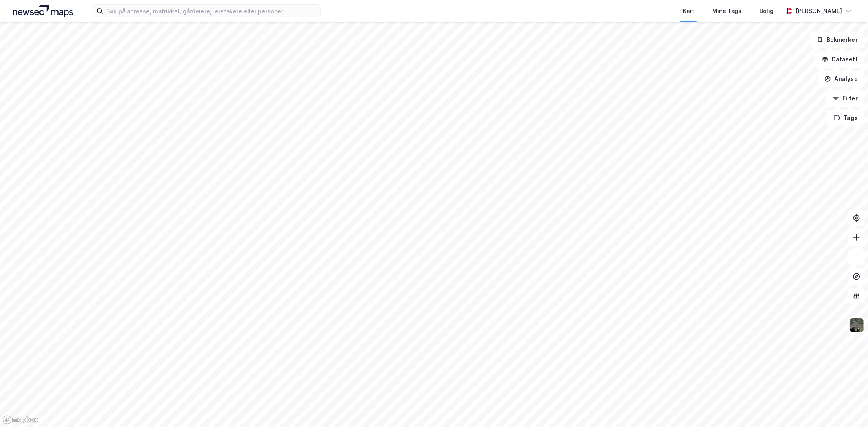 This screenshot has height=427, width=868. What do you see at coordinates (841, 79) in the screenshot?
I see `button: Analyse` at bounding box center [841, 79].